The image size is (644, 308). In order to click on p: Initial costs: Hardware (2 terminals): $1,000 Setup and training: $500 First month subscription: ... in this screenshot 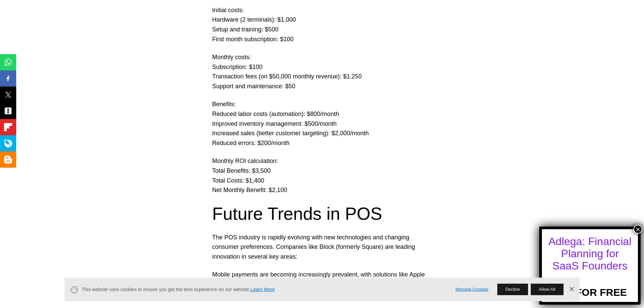, I will do `click(322, 25)`.